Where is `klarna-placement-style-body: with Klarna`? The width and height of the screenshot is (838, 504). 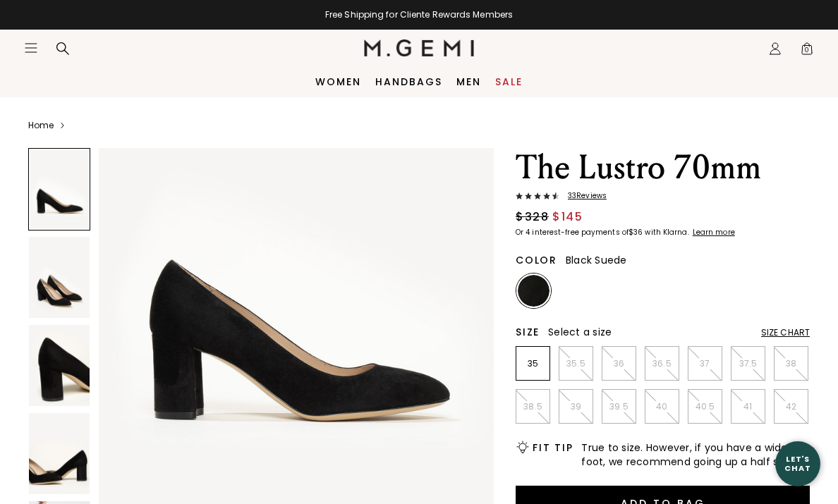 klarna-placement-style-body: with Klarna is located at coordinates (667, 232).